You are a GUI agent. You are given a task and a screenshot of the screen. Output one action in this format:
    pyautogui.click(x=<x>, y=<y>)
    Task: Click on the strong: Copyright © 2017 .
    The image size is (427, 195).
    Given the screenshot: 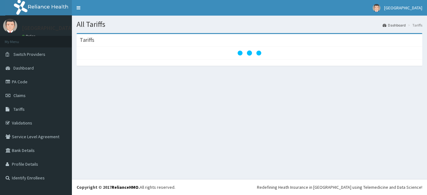 What is the action you would take?
    pyautogui.click(x=108, y=187)
    